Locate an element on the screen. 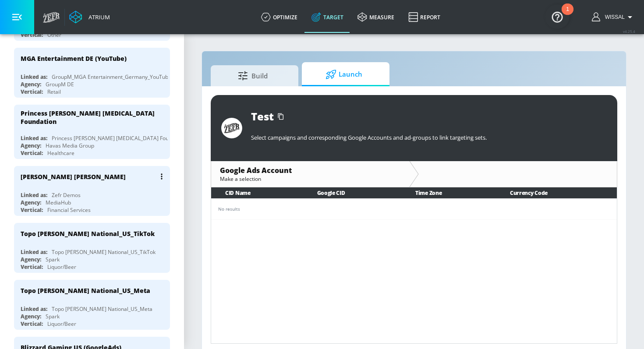  div: Atrium is located at coordinates (97, 17).